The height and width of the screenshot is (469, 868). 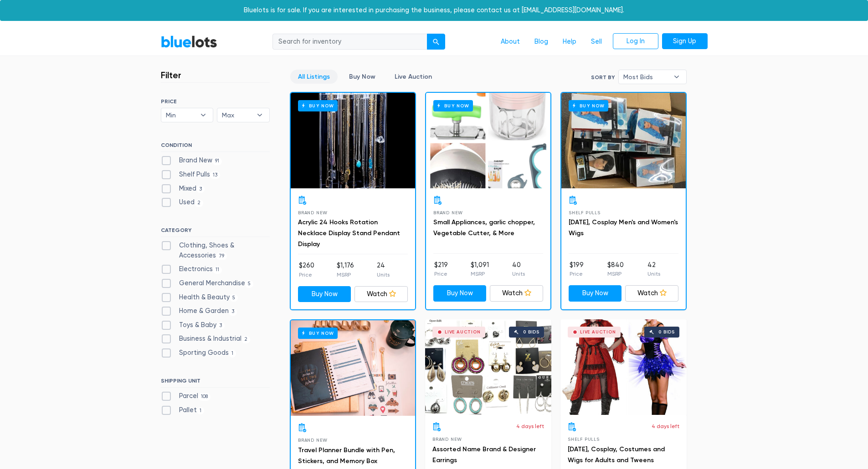 What do you see at coordinates (183, 410) in the screenshot?
I see `label: Pallet` at bounding box center [183, 410].